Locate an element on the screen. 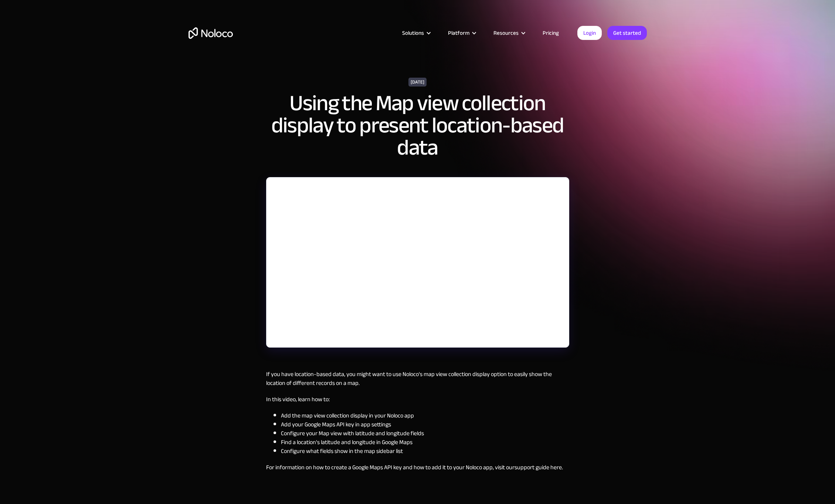 The height and width of the screenshot is (504, 835). a: support guide here is located at coordinates (538, 467).